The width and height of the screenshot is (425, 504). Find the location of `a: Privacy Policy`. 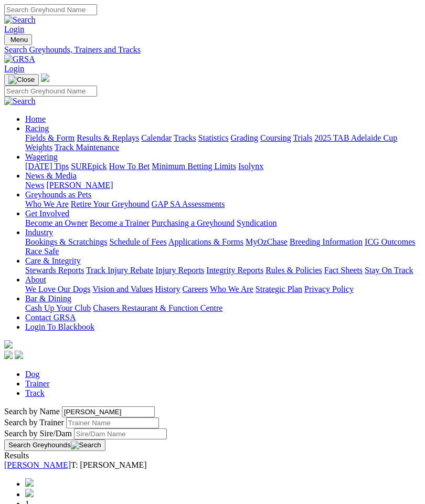

a: Privacy Policy is located at coordinates (329, 289).